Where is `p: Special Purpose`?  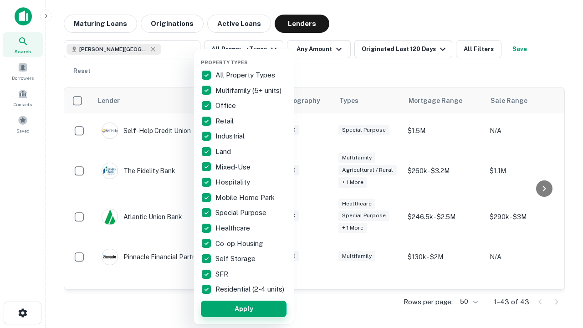
p: Special Purpose is located at coordinates (242, 213).